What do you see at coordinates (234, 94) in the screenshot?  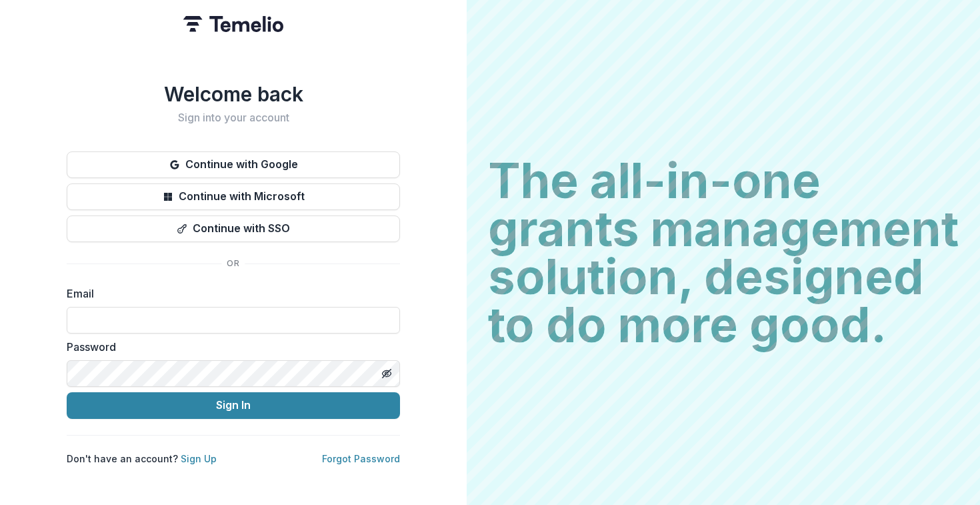 I see `h1: Welcome back` at bounding box center [234, 94].